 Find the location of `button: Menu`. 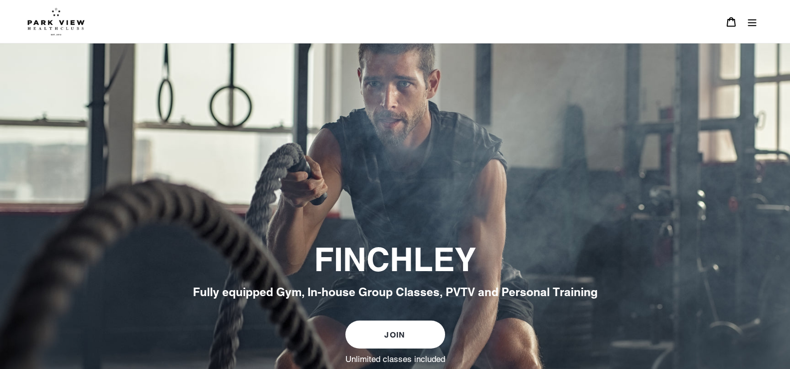

button: Menu is located at coordinates (752, 21).